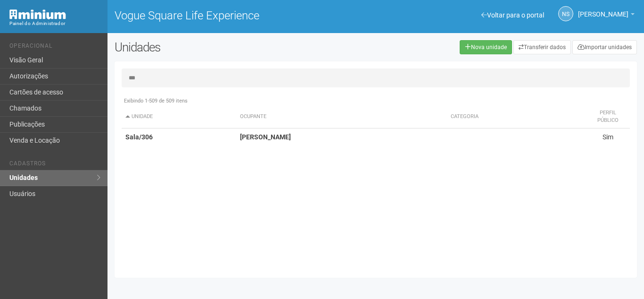 This screenshot has width=644, height=299. I want to click on div: Painel do Administrador, so click(55, 24).